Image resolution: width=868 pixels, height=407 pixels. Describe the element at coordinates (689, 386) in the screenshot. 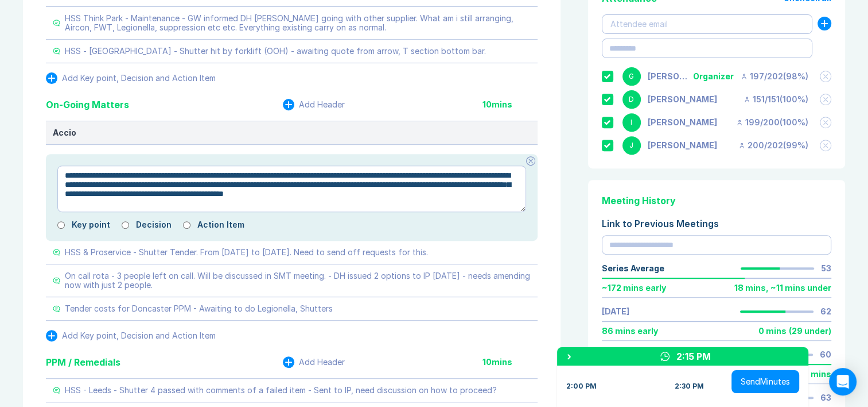

I see `div: 2:30 PM` at that location.